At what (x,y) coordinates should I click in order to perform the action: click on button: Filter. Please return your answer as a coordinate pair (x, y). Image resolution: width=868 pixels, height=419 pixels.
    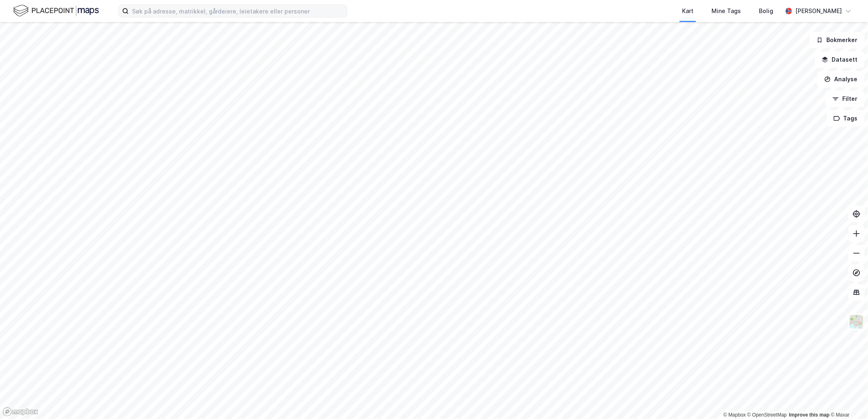
    Looking at the image, I should click on (845, 99).